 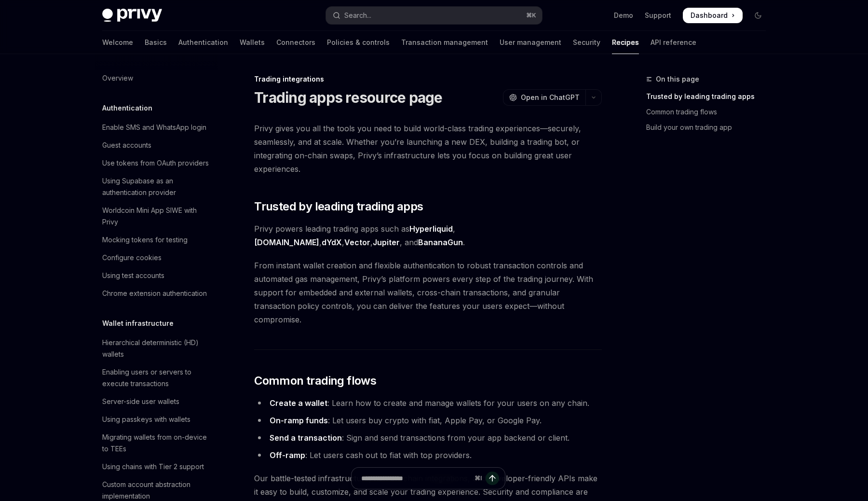 I want to click on li: : Sign and send transactions from your app backend or client., so click(x=428, y=438).